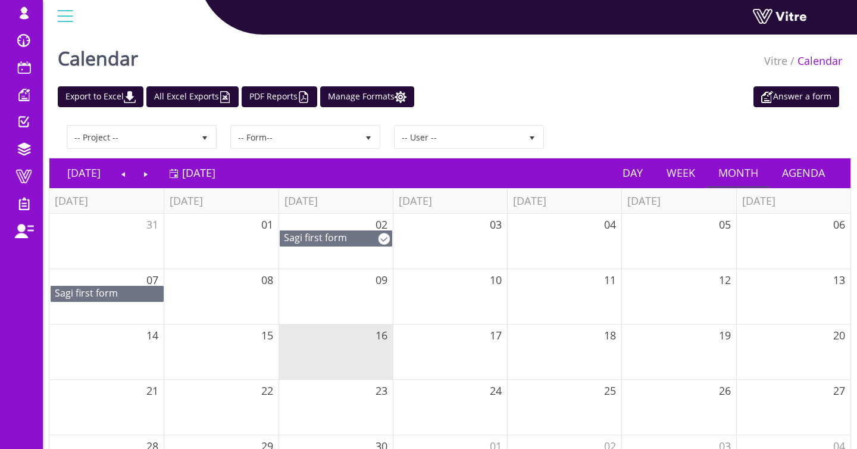 The height and width of the screenshot is (449, 857). What do you see at coordinates (738, 173) in the screenshot?
I see `a: Month` at bounding box center [738, 173].